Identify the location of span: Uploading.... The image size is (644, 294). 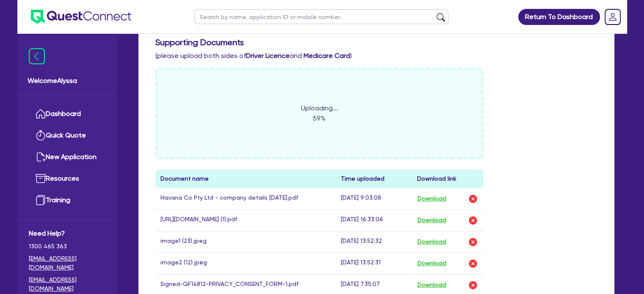
(320, 113).